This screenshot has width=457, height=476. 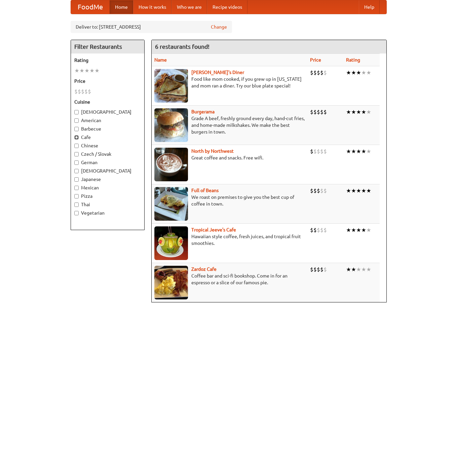 I want to click on label: Vegetarian, so click(x=108, y=213).